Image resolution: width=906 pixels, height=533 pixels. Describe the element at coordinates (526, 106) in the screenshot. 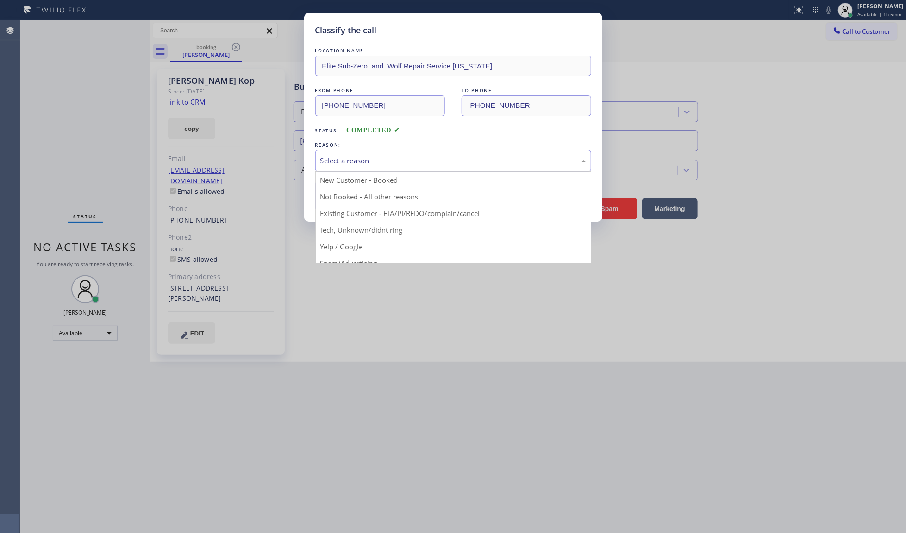

I see `input: To phone` at that location.